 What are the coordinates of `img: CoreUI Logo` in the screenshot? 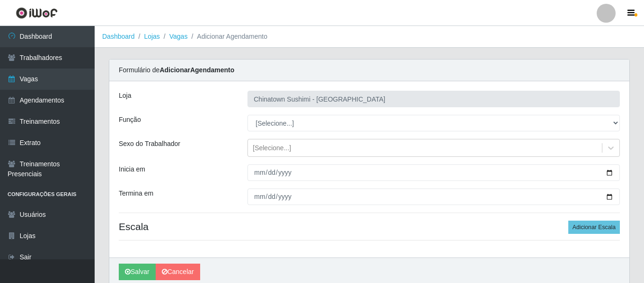 It's located at (36, 13).